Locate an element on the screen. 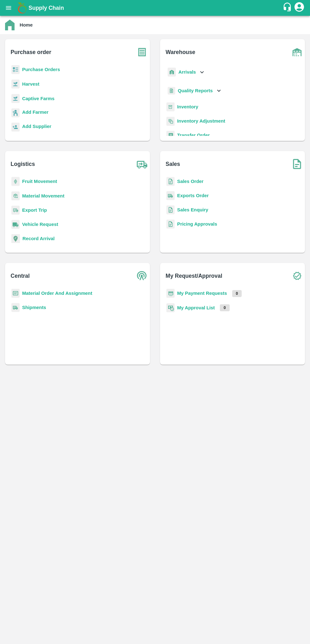  img: material is located at coordinates (16, 196).